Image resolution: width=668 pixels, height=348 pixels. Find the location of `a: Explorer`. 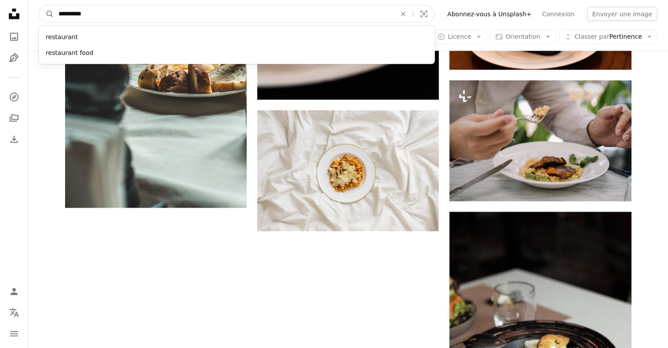

a: Explorer is located at coordinates (14, 97).